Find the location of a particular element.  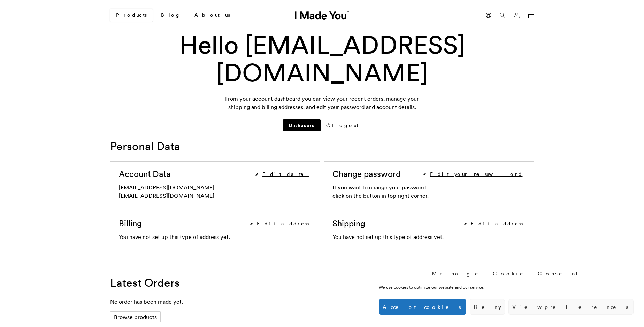

h2: Personal Data is located at coordinates (322, 146).